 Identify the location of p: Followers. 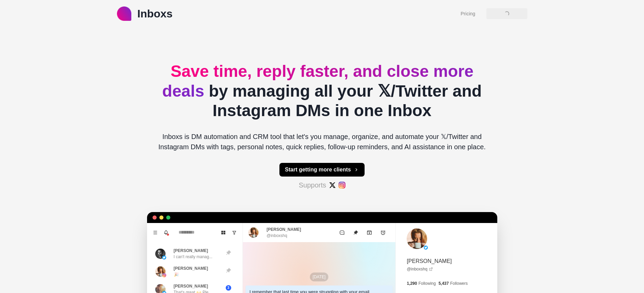
(459, 283).